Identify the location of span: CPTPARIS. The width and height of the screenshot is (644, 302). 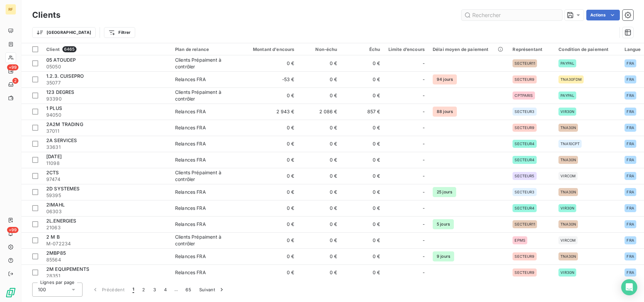
(524, 96).